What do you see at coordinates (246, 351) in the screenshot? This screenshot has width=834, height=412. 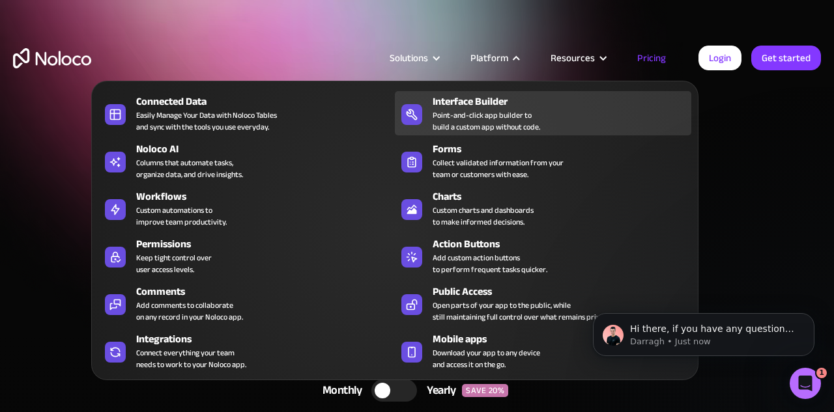 I see `a: IntegrationsConnect everything your teamneeds to work to your Noloco app.` at bounding box center [246, 351].